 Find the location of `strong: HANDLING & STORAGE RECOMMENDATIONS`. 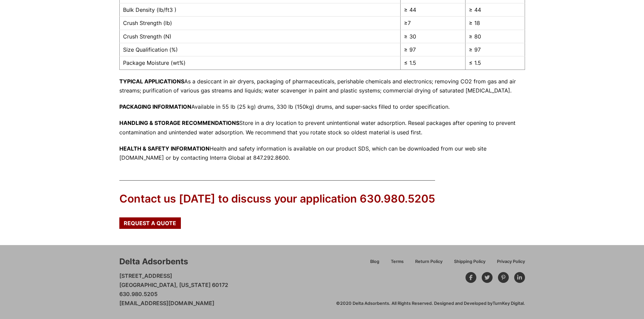

strong: HANDLING & STORAGE RECOMMENDATIONS is located at coordinates (179, 123).